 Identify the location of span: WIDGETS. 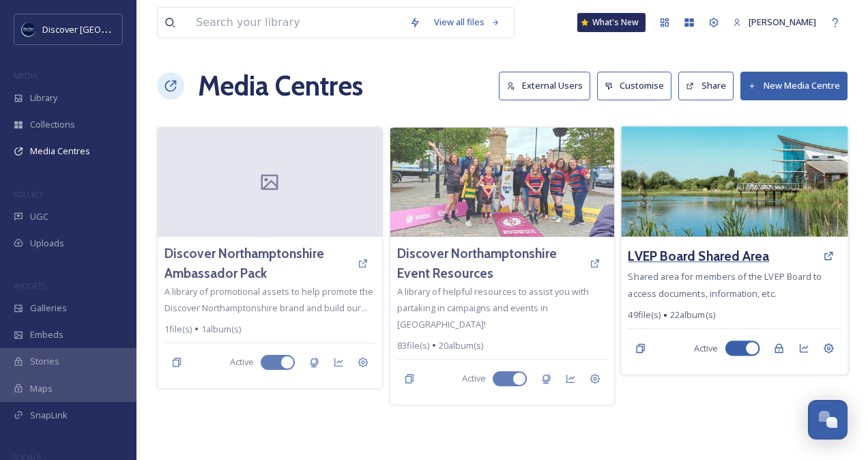
(30, 286).